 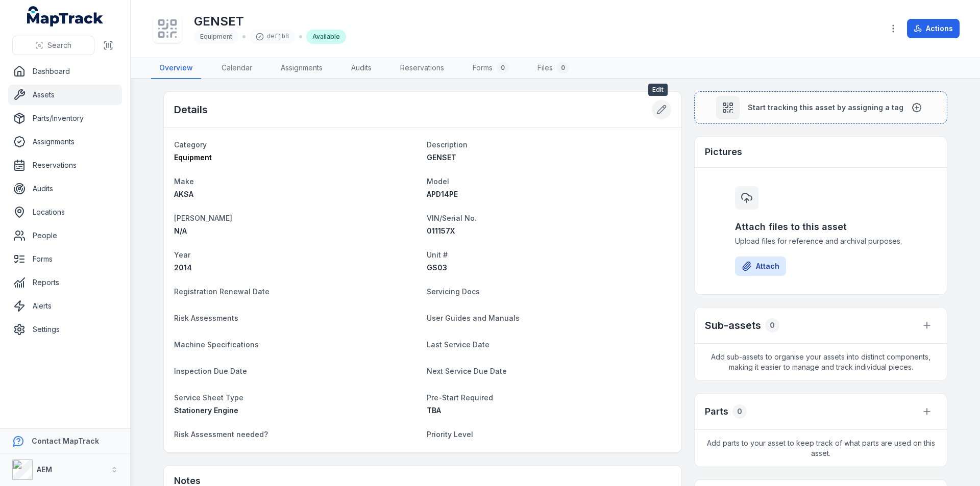 I want to click on span: Priority Level, so click(x=450, y=434).